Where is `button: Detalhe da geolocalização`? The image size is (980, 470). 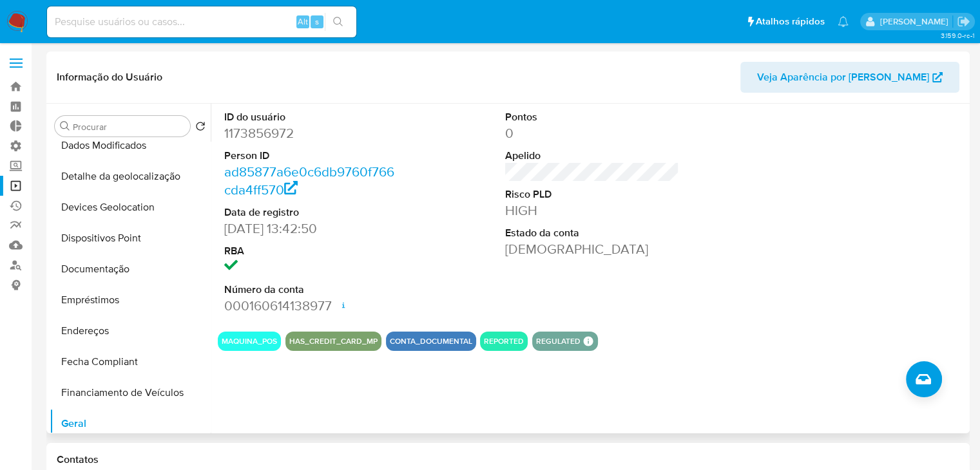
button: Detalhe da geolocalização is located at coordinates (130, 177).